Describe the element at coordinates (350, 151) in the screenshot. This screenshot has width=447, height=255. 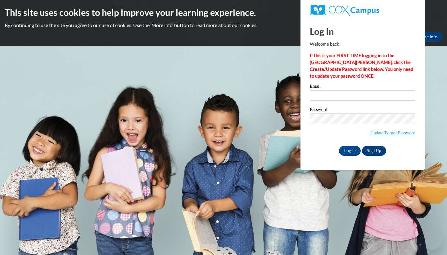
I see `input: Log In` at that location.